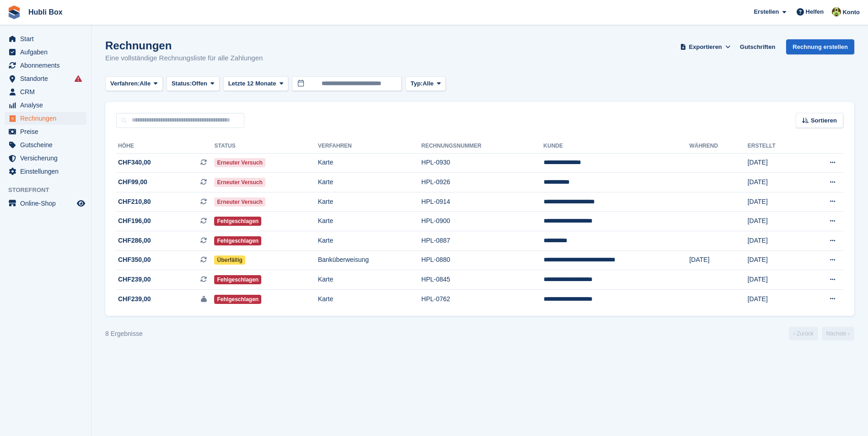 The image size is (868, 436). Describe the element at coordinates (256, 84) in the screenshot. I see `button: Letzte 12 Monate` at that location.